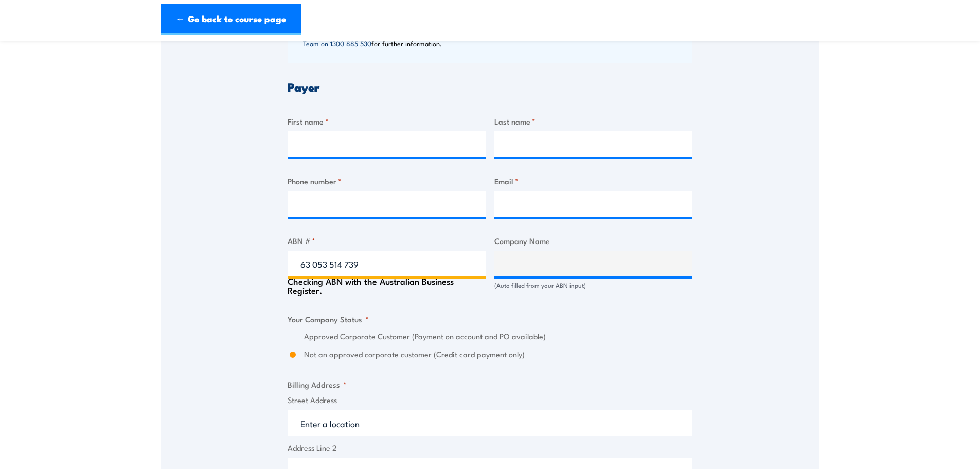  Describe the element at coordinates (490, 400) in the screenshot. I see `label: Street Address` at that location.